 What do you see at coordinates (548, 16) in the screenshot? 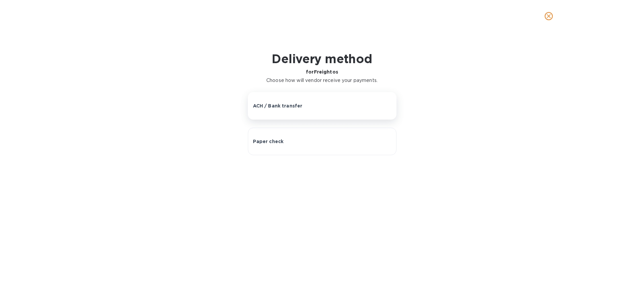
I see `button: close` at bounding box center [548, 16].